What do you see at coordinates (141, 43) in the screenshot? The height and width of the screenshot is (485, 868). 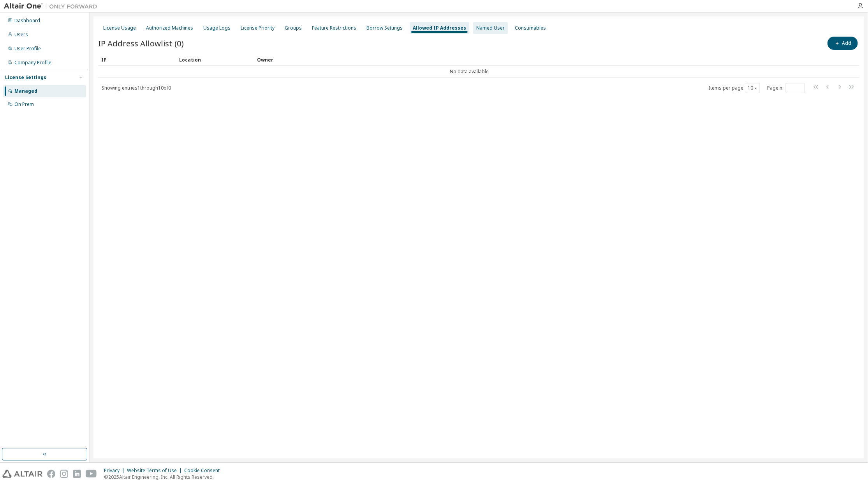 I see `span: IP Address Allowlist (0)` at bounding box center [141, 43].